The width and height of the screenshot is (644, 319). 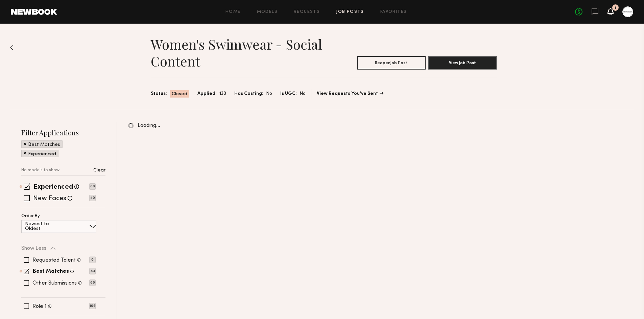 I want to click on a: View Job Post, so click(x=462, y=63).